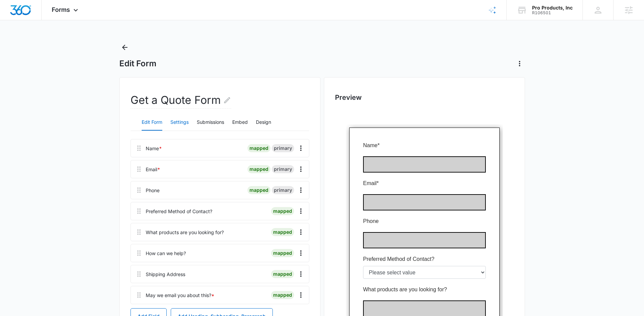 This screenshot has height=316, width=644. What do you see at coordinates (125, 47) in the screenshot?
I see `button: Back` at bounding box center [125, 47].